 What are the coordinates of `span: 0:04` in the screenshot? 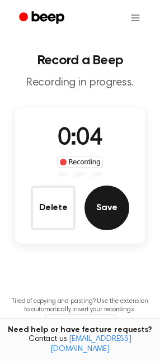 It's located at (80, 139).